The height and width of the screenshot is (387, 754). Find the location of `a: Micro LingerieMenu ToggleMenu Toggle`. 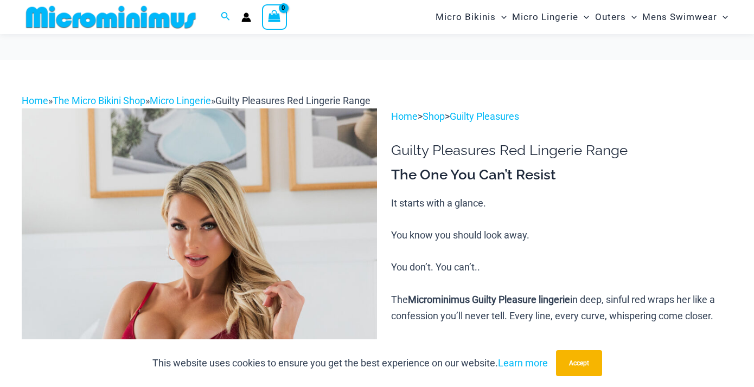

a: Micro LingerieMenu ToggleMenu Toggle is located at coordinates (550, 17).